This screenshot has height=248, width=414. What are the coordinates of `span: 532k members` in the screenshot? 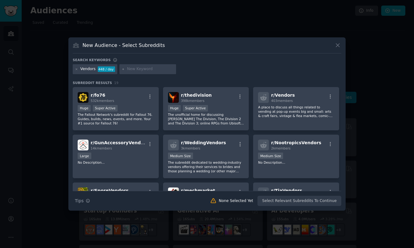 It's located at (102, 101).